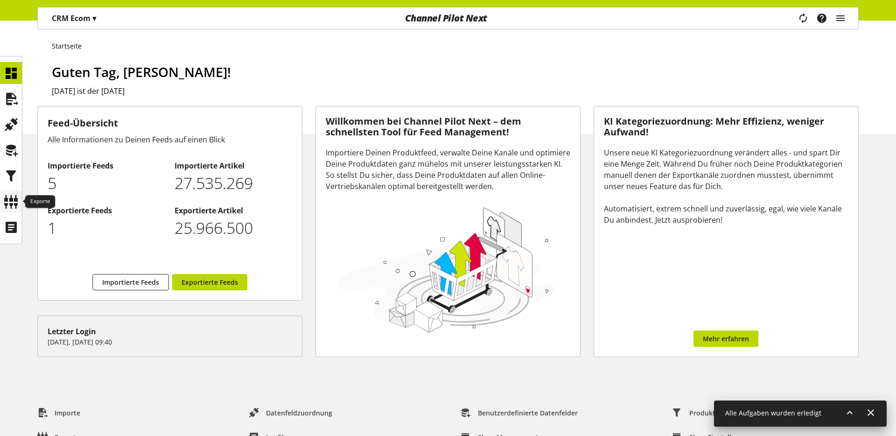 The image size is (896, 436). I want to click on p: 25966500, so click(233, 228).